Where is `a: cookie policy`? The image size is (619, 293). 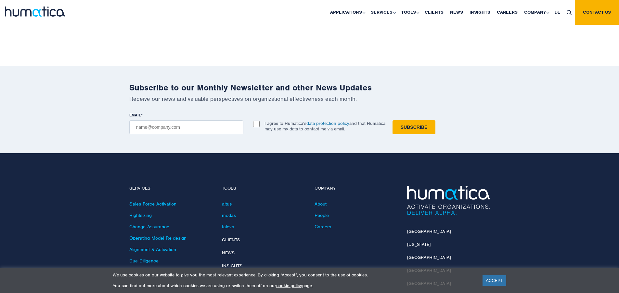 a: cookie policy is located at coordinates (289, 285).